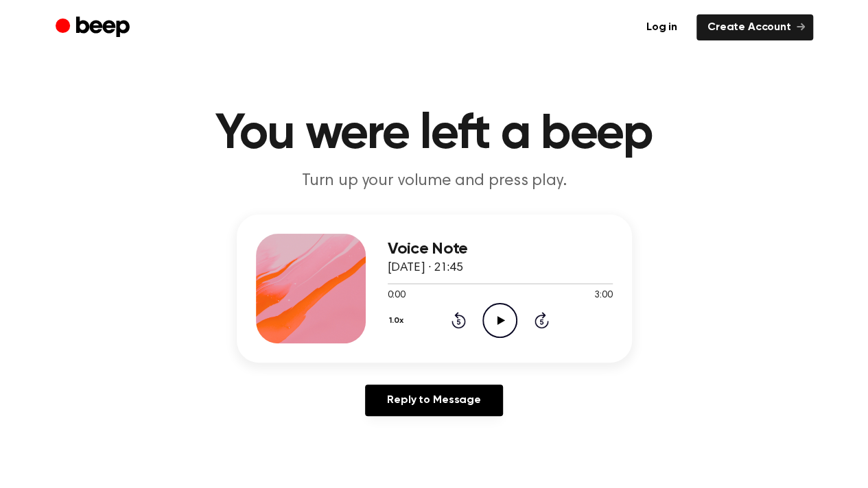  I want to click on h3: Voice Note, so click(500, 249).